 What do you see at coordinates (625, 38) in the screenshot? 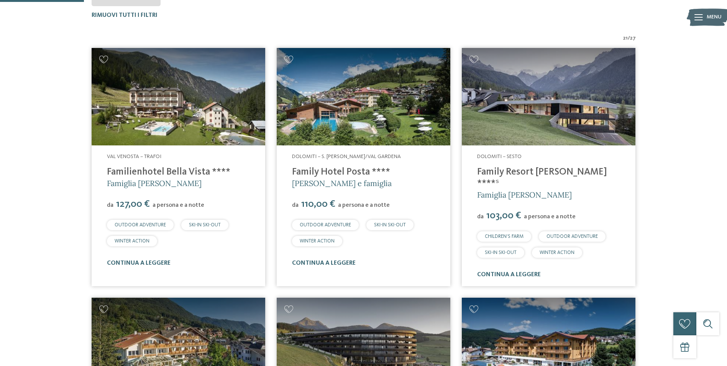
I see `span: 21` at bounding box center [625, 38].